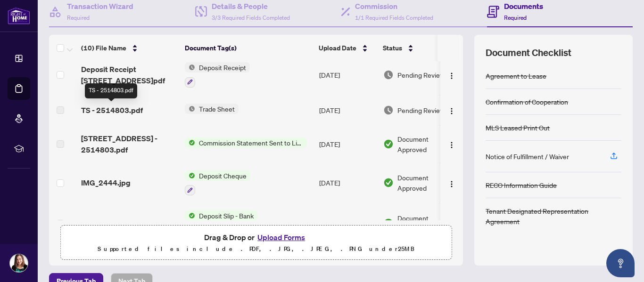 The height and width of the screenshot is (282, 644). Describe the element at coordinates (106, 223) in the screenshot. I see `span: IMG_2445.jpg` at that location.